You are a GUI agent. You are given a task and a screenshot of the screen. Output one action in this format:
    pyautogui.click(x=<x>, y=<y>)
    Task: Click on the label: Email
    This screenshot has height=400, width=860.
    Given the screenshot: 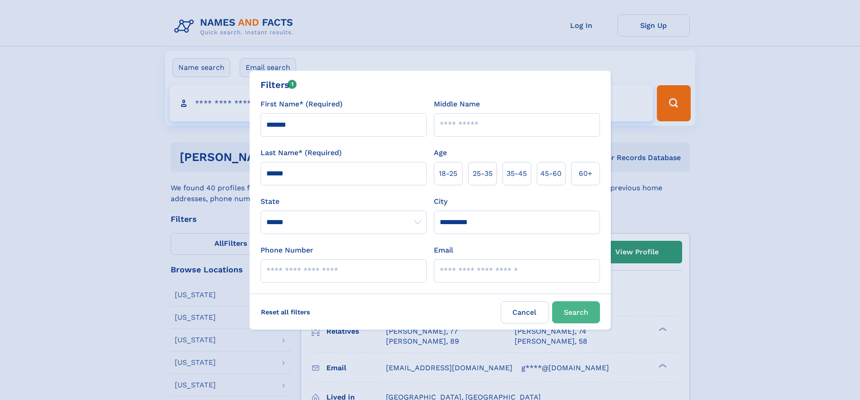 What is the action you would take?
    pyautogui.click(x=443, y=250)
    